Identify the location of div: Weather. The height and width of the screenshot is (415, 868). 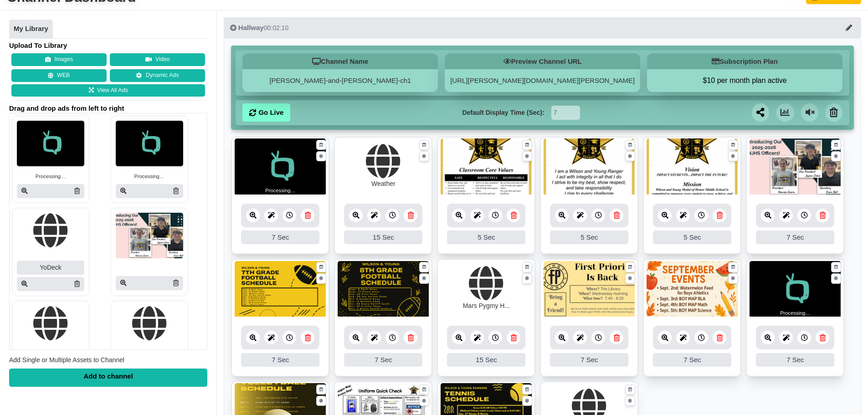
(383, 183).